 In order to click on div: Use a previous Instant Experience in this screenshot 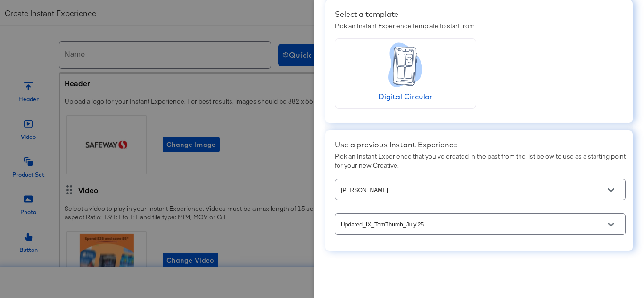, I will do `click(480, 144)`.